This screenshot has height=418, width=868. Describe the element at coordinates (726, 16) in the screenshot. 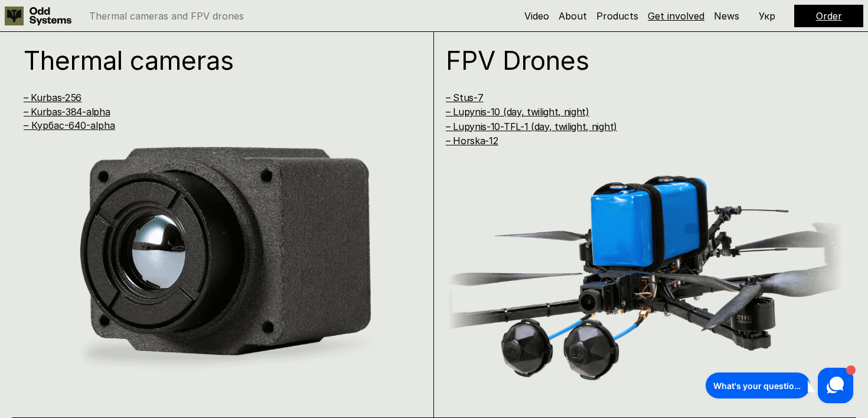

I see `a: News` at that location.